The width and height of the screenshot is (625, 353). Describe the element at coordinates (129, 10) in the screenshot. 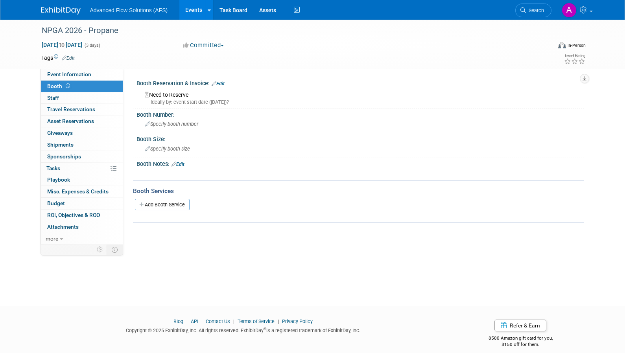

I see `span: Advanced Flow Solutions (AFS)` at that location.